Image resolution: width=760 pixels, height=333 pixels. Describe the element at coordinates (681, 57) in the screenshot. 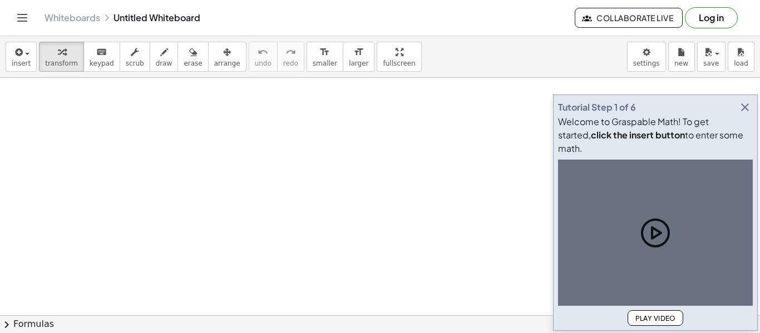

I see `button: new` at that location.